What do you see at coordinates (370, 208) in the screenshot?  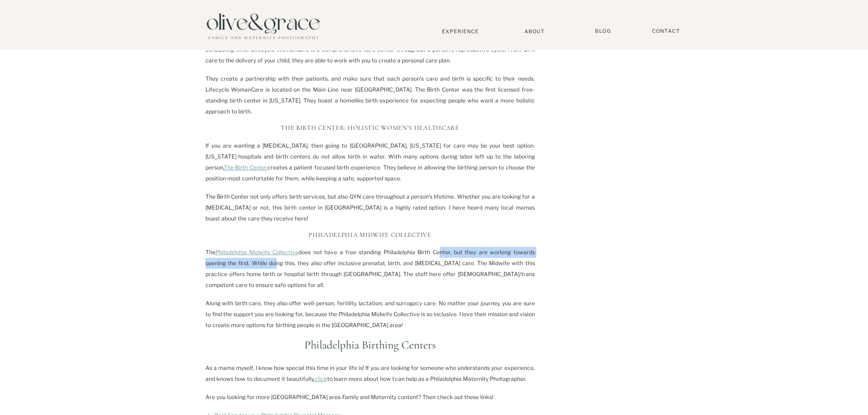 I see `p: The Birth Center not only offers birth services, but also GYN care throughout a person’s lifetime...` at bounding box center [370, 208].